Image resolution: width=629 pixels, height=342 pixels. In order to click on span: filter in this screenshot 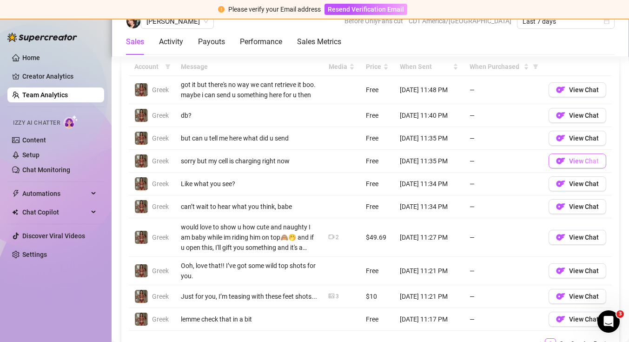, I will do `click(536, 67)`.